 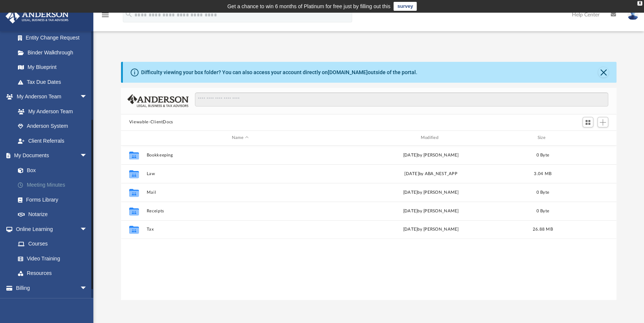 I want to click on a: Client Referrals, so click(x=53, y=141).